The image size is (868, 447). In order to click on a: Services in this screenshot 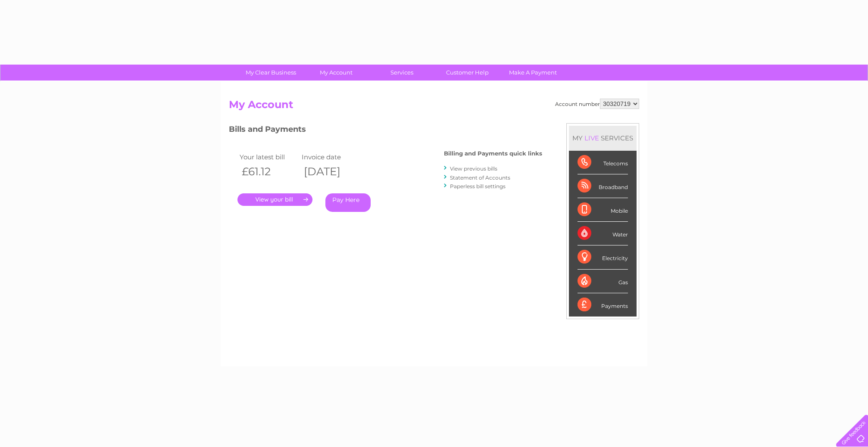, I will do `click(402, 72)`.